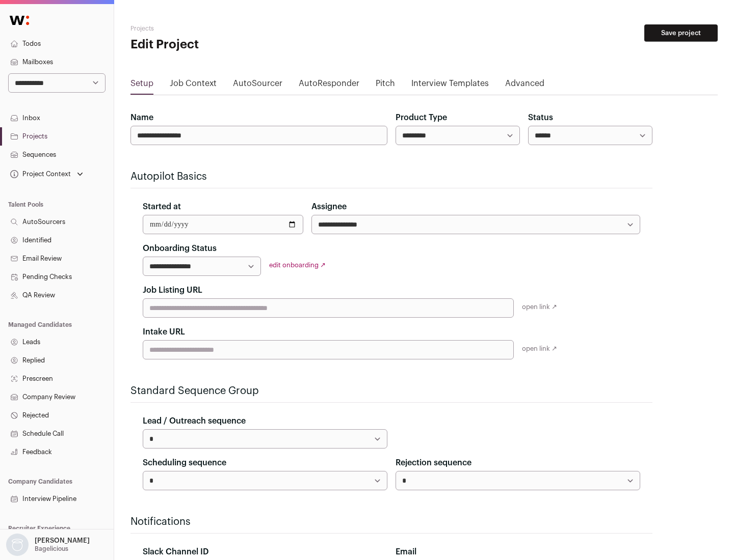 Image resolution: width=734 pixels, height=560 pixels. What do you see at coordinates (180, 248) in the screenshot?
I see `label: Onboarding Status` at bounding box center [180, 248].